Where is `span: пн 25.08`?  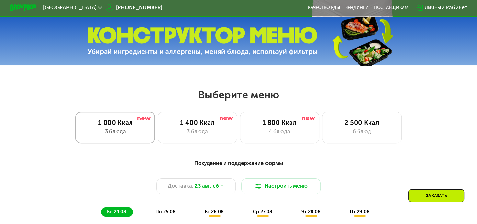 span: пн 25.08 is located at coordinates (166, 212).